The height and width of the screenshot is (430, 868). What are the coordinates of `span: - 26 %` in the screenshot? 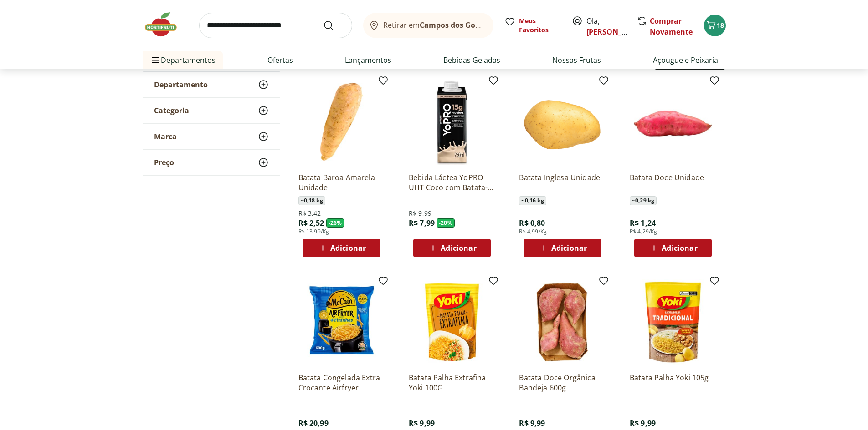 It's located at (335, 223).